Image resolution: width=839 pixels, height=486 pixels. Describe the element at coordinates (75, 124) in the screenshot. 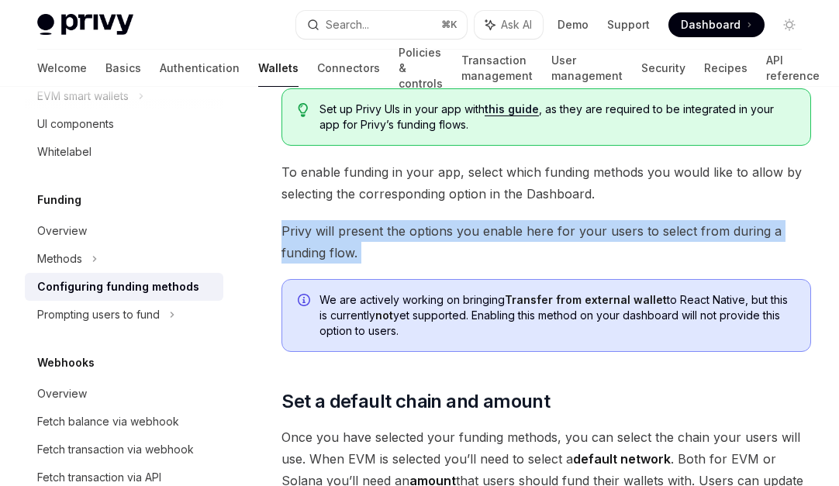

I see `div: UI components` at that location.